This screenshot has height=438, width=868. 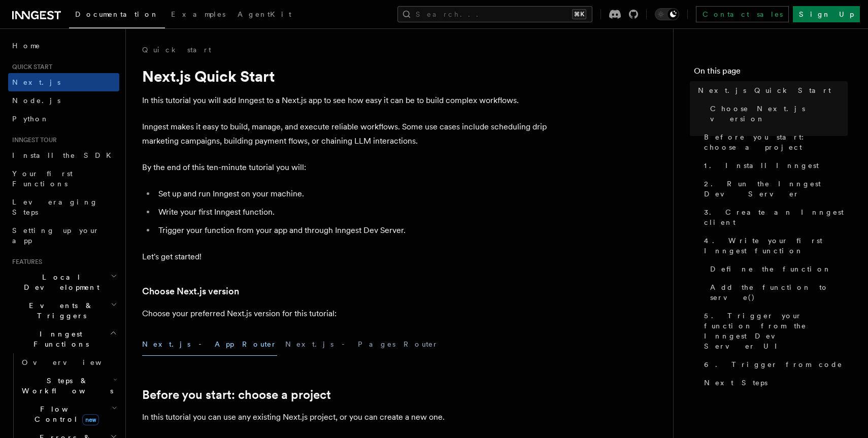 I want to click on a: Leveraging Steps, so click(x=64, y=208).